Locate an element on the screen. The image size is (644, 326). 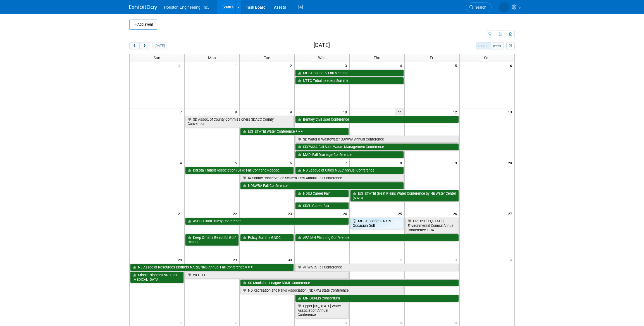
span: Houston Engineering, Inc. is located at coordinates (186, 8).